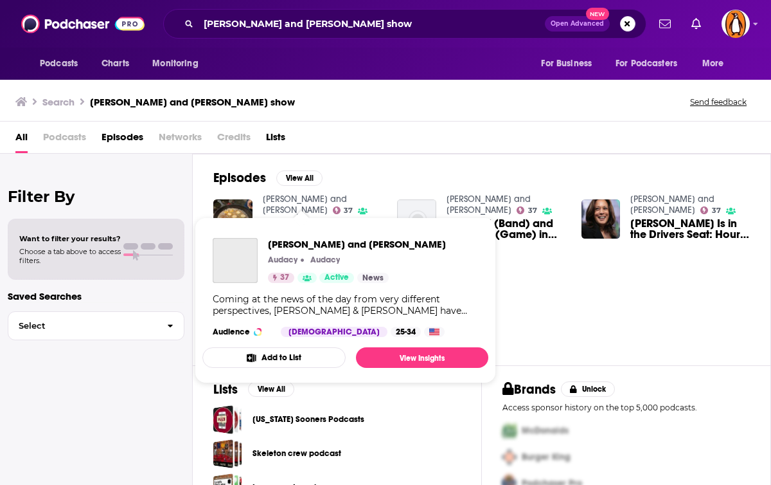  Describe the element at coordinates (83, 24) in the screenshot. I see `a: Podchaser - Follow, Share and Rate Podcasts` at that location.